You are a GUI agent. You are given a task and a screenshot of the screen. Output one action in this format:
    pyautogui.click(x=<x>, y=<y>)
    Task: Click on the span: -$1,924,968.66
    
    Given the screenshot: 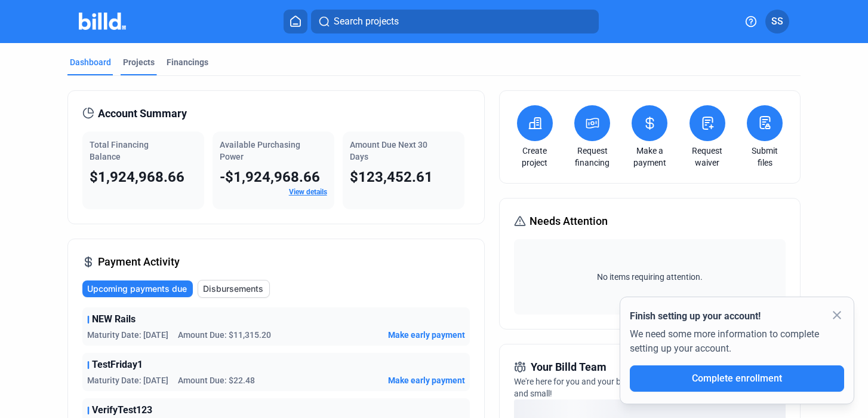 What is the action you would take?
    pyautogui.click(x=270, y=177)
    